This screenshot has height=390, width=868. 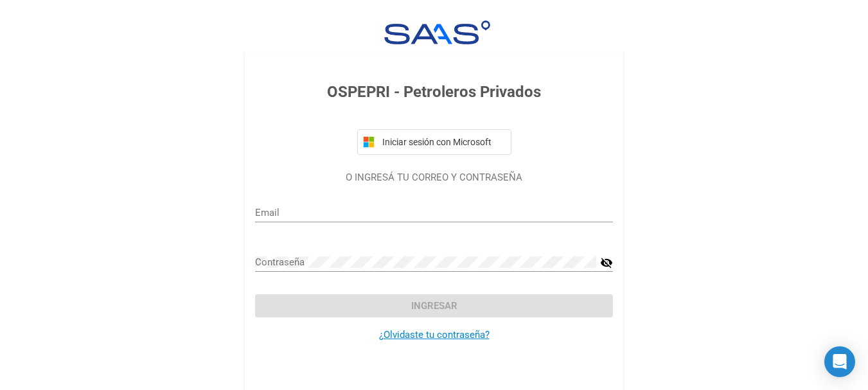 I want to click on a: ¿Olvidaste tu contraseña?, so click(x=434, y=335).